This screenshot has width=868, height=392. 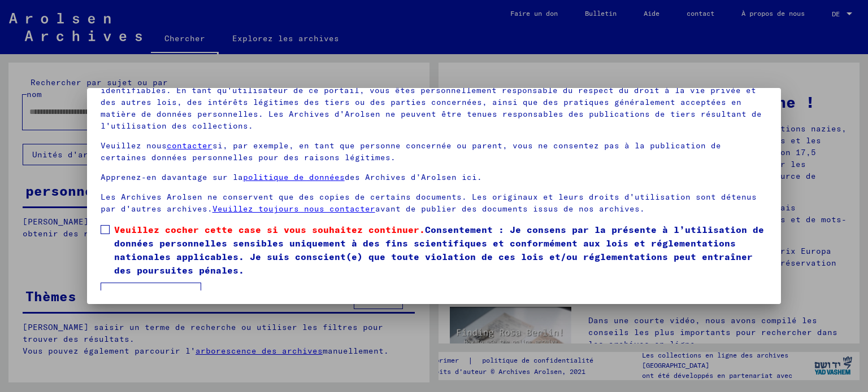 I want to click on a: politique de données, so click(x=294, y=177).